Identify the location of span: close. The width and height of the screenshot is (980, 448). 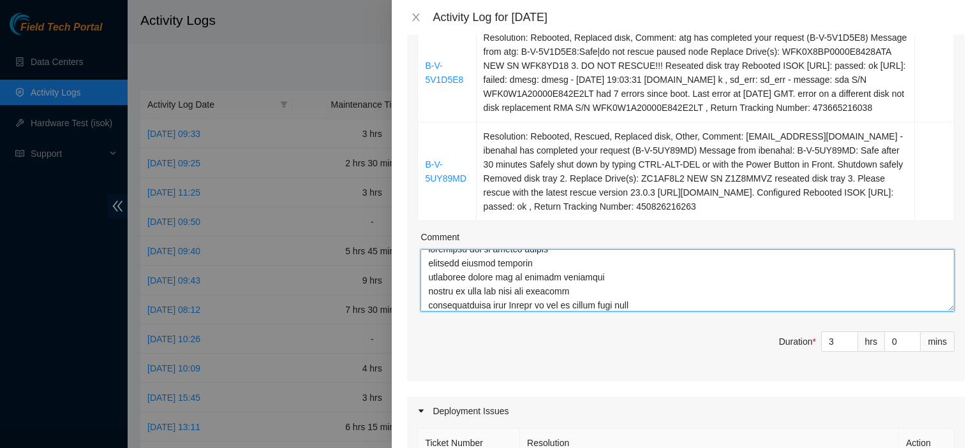
(416, 17).